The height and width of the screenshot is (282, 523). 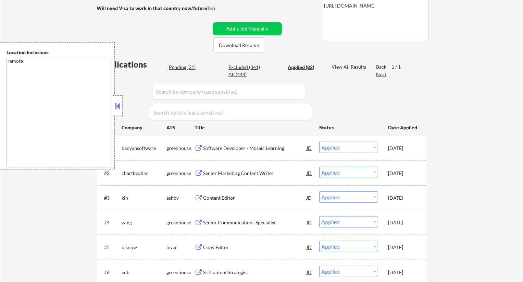 What do you see at coordinates (350, 67) in the screenshot?
I see `div: View All Results` at bounding box center [350, 67].